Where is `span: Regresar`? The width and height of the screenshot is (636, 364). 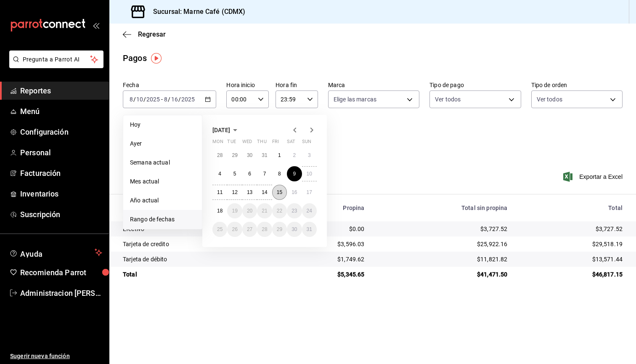
span: Regresar is located at coordinates (152, 34).